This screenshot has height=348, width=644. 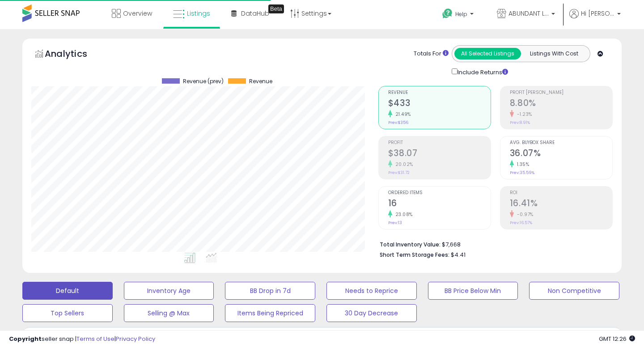 I want to click on button: BB Drop in 7d, so click(x=270, y=291).